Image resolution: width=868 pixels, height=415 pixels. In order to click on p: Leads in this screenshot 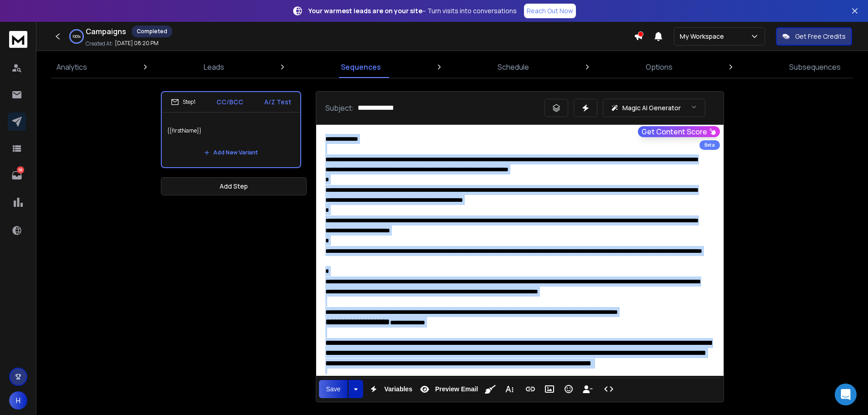, I will do `click(213, 67)`.